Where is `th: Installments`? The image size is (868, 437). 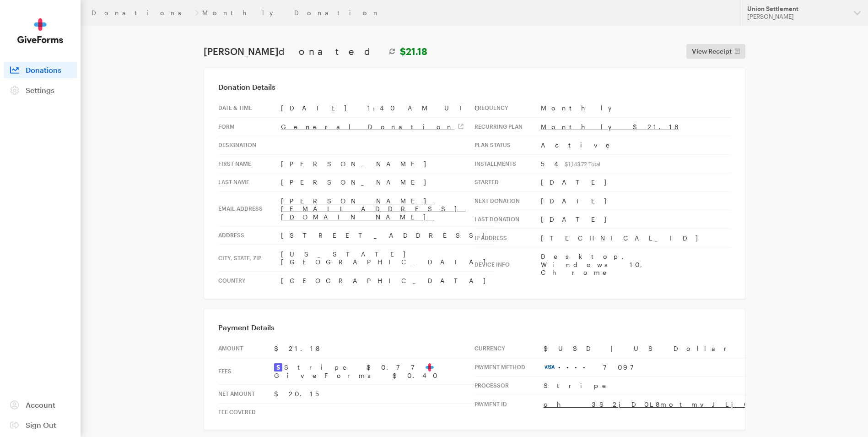 th: Installments is located at coordinates (507, 163).